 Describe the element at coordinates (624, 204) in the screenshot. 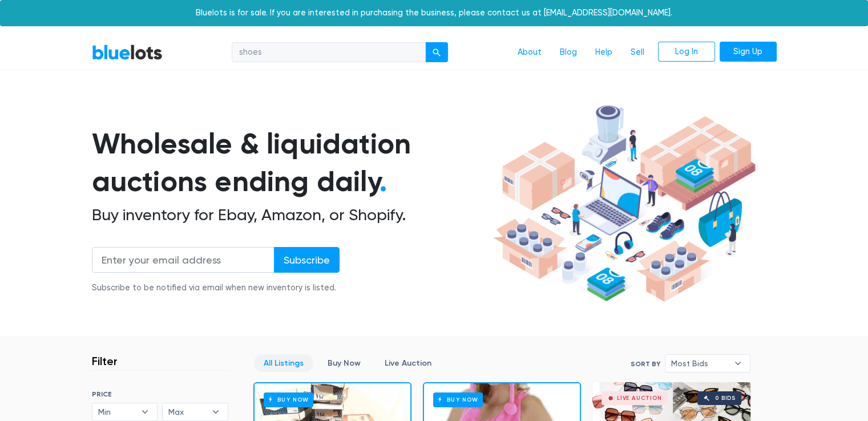

I see `img: hero-ee84e7d0318cb26816c560f6b4441b76977f77a177738b4e94f68c95b2b83dbb.png` at that location.